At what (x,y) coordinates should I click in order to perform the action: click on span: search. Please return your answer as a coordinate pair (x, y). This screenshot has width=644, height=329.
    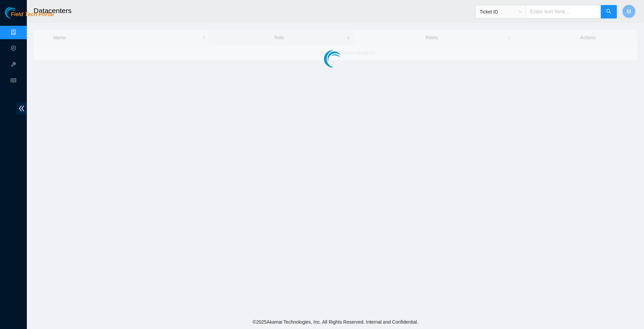
    Looking at the image, I should click on (608, 11).